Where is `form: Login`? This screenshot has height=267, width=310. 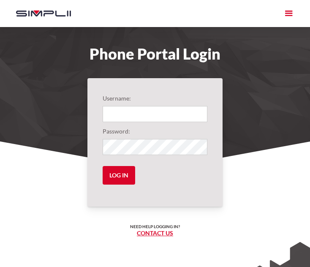
form: Login is located at coordinates (155, 142).